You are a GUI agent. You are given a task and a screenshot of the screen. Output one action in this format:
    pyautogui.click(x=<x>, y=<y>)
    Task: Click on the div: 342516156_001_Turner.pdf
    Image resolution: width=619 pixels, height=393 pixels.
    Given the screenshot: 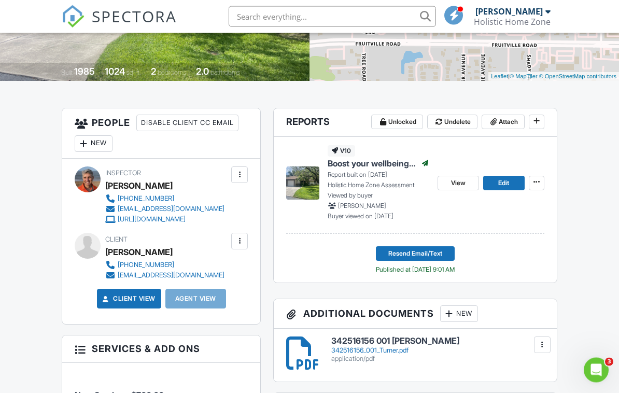 What is the action you would take?
    pyautogui.click(x=438, y=351)
    